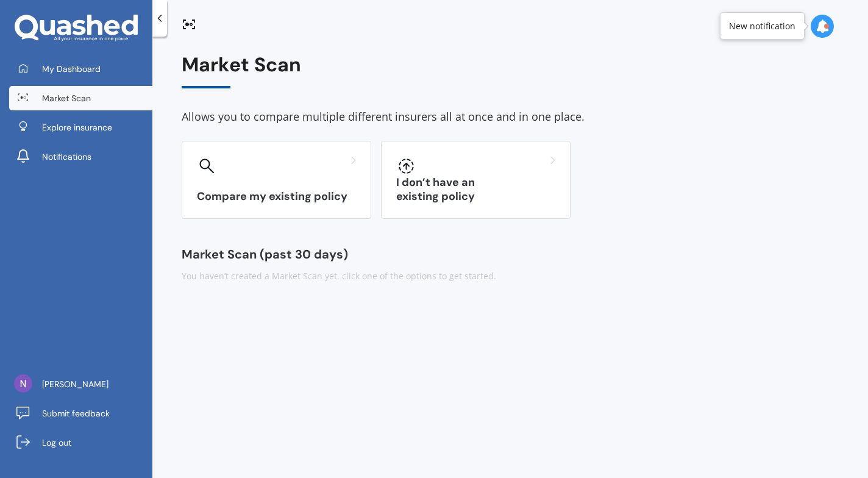 This screenshot has height=478, width=868. Describe the element at coordinates (277, 196) in the screenshot. I see `h3: Compare my existing policy` at that location.